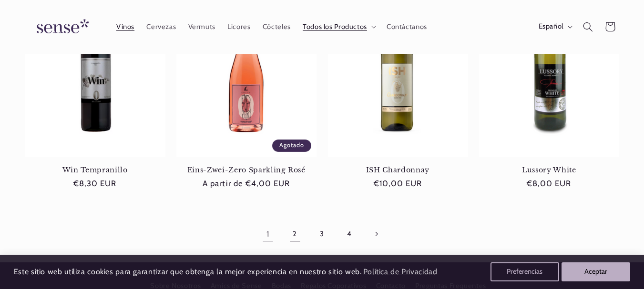 The height and width of the screenshot is (289, 644). Describe the element at coordinates (295, 234) in the screenshot. I see `a: Página 2` at that location.